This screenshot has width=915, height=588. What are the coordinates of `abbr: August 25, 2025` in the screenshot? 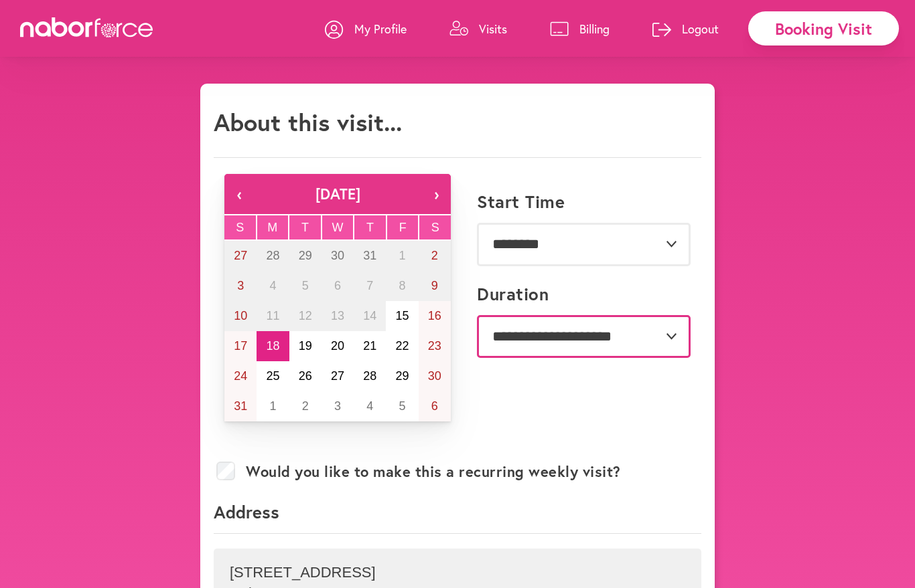 It's located at (273, 376).